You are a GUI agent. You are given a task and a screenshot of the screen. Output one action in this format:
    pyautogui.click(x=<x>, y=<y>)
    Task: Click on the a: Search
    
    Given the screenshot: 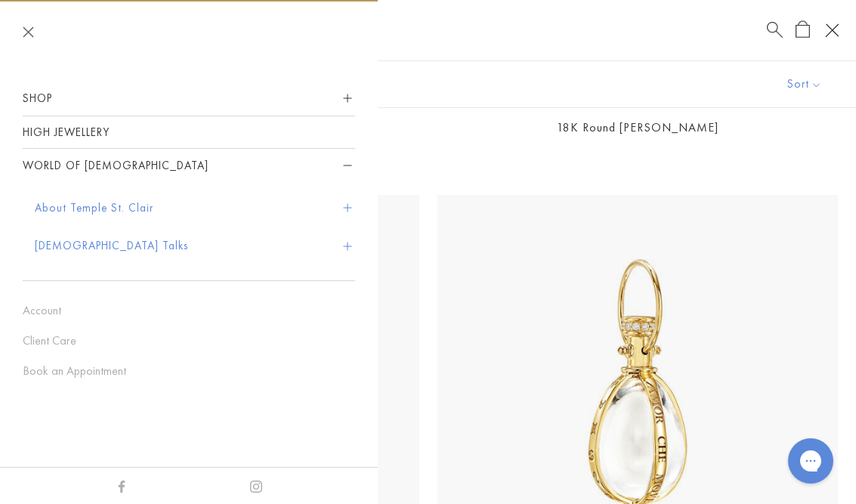 What is the action you would take?
    pyautogui.click(x=775, y=30)
    